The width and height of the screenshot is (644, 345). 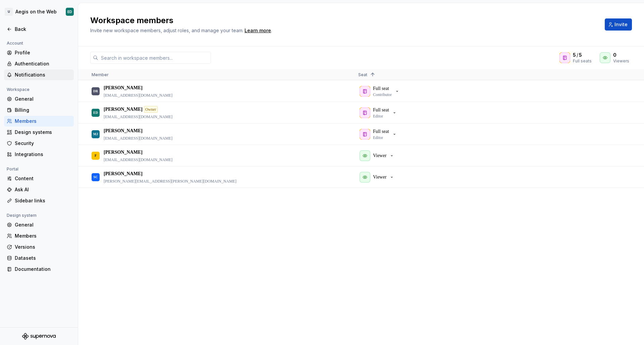 What do you see at coordinates (622, 61) in the screenshot?
I see `div: Viewers` at bounding box center [622, 61].